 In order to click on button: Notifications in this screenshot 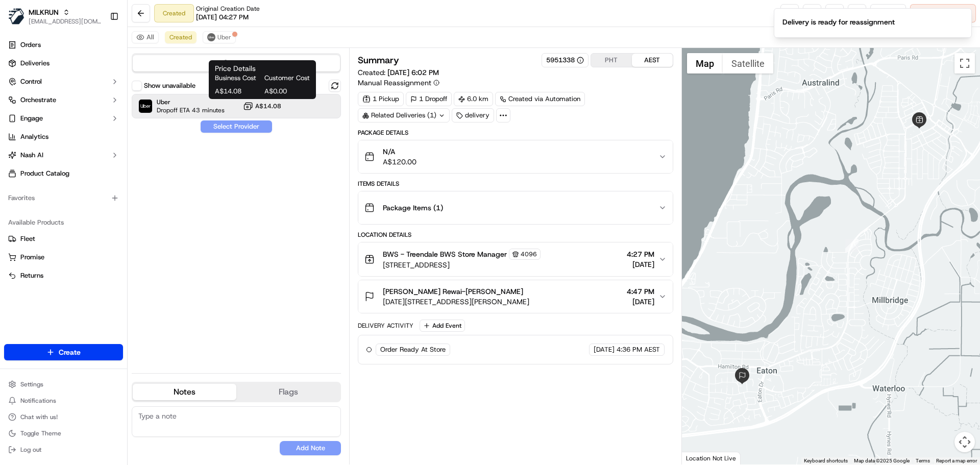, I will do `click(63, 400)`.